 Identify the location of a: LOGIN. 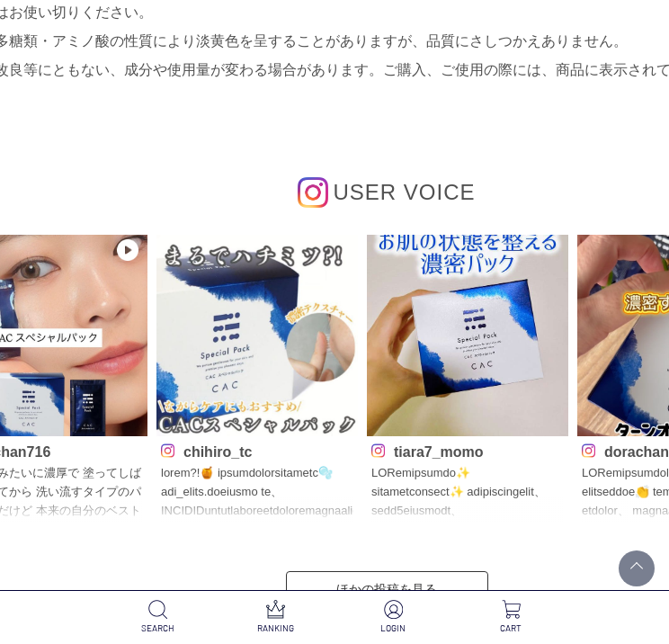
(393, 617).